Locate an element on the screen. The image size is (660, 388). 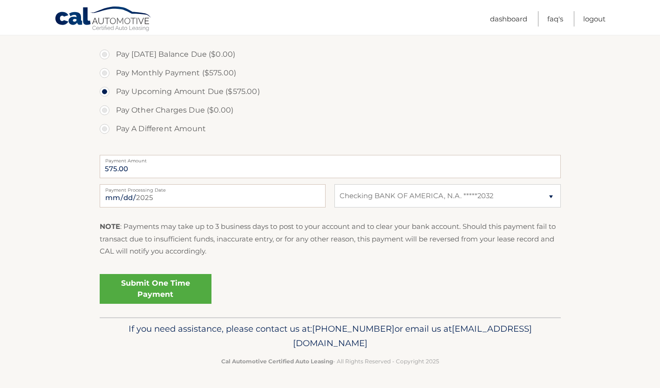
label: Pay Upcoming Amount Due ($575.00) is located at coordinates (330, 92).